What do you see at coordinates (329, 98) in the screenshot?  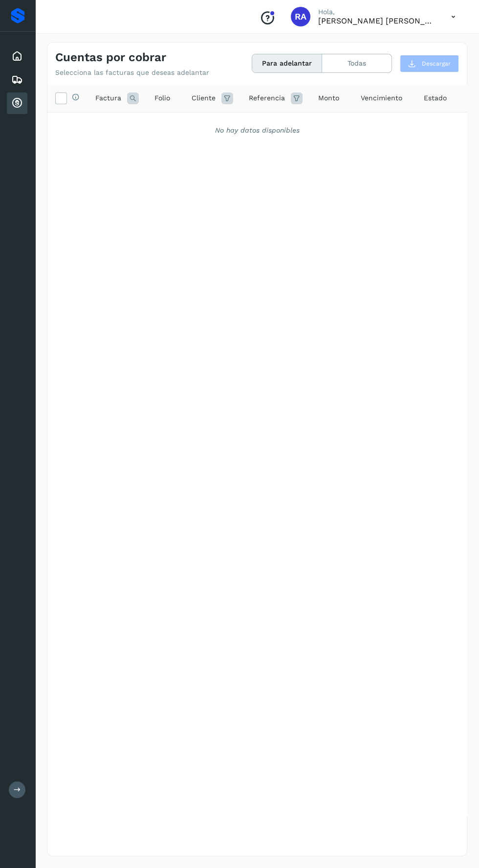 I see `span: Monto` at bounding box center [329, 98].